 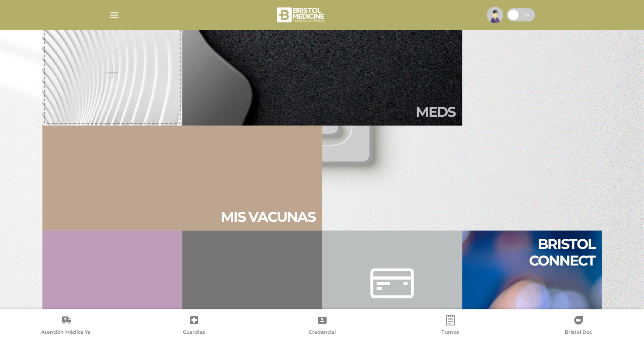 I want to click on span: Credencial, so click(x=322, y=333).